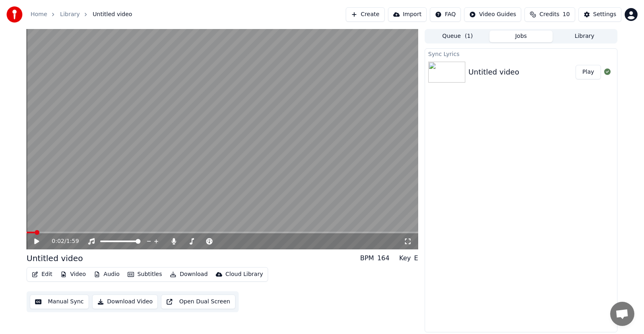  What do you see at coordinates (416, 258) in the screenshot?
I see `div: E` at bounding box center [416, 258].